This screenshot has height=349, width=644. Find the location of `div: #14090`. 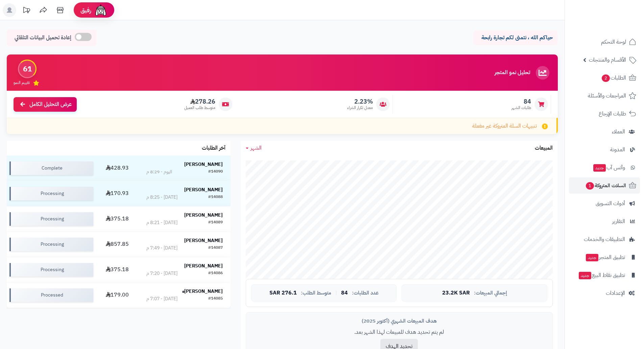

div: #14090 is located at coordinates (215, 172).